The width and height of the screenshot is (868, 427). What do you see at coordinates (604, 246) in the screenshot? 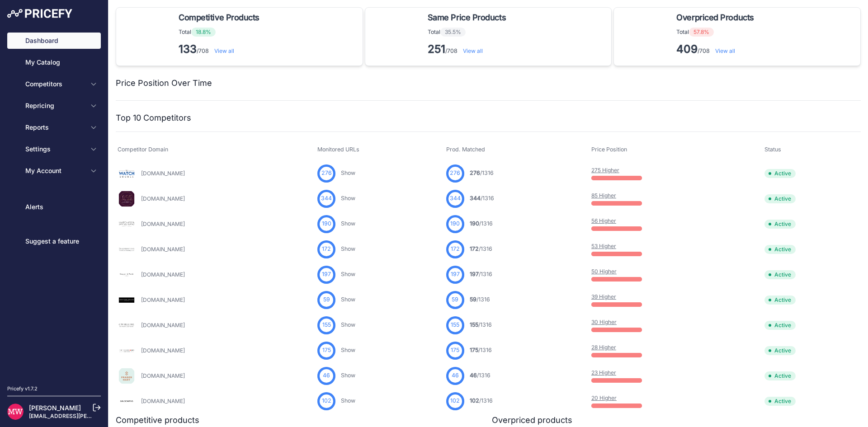
I see `a: 53 Higher` at bounding box center [604, 246].